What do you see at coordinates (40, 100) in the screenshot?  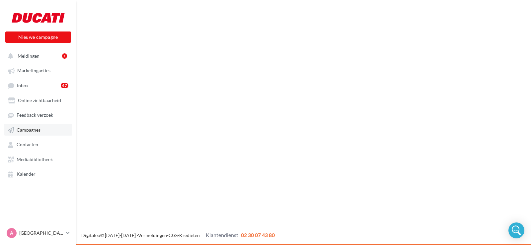 I see `span: Online zichtbaarheid` at bounding box center [40, 100].